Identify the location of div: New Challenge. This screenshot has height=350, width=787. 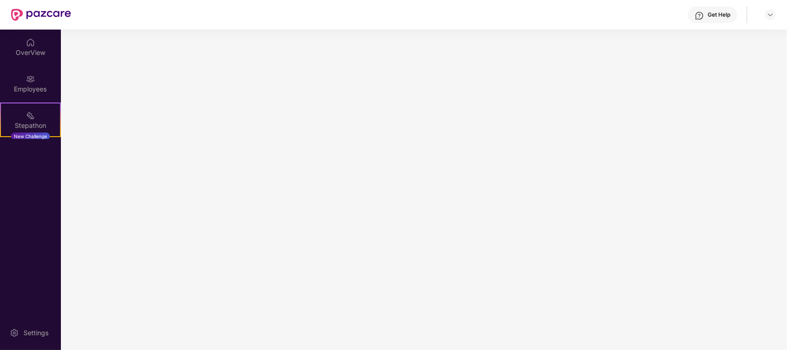
(30, 136).